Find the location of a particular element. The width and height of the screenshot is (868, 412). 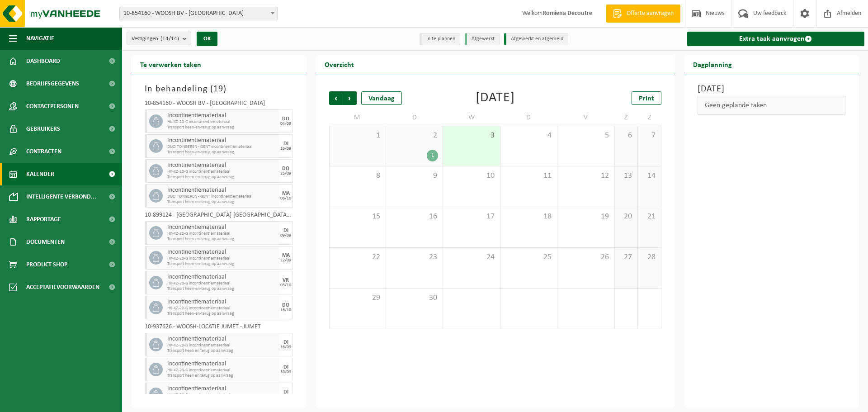

span: 12 is located at coordinates (586, 176).